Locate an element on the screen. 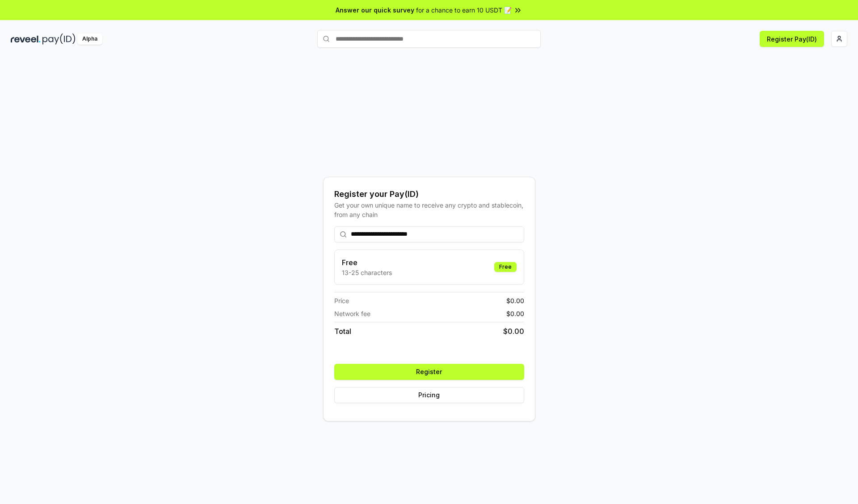 The image size is (858, 504). button: Register Pay(ID) is located at coordinates (792, 39).